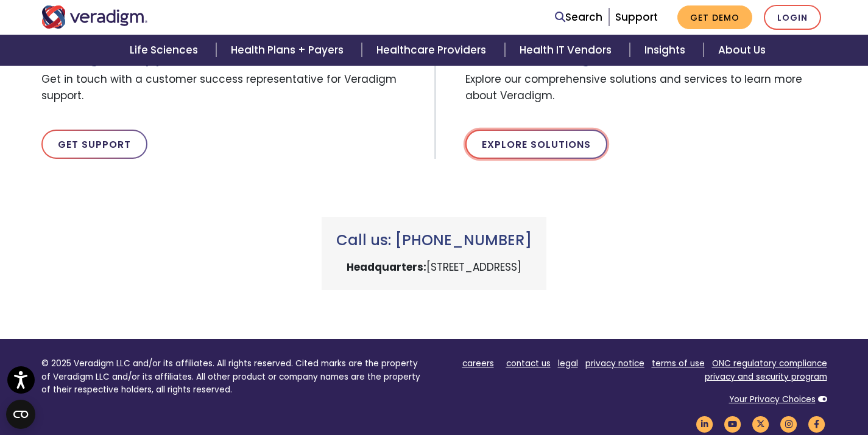 The image size is (868, 435). Describe the element at coordinates (678, 364) in the screenshot. I see `a: terms of use` at that location.